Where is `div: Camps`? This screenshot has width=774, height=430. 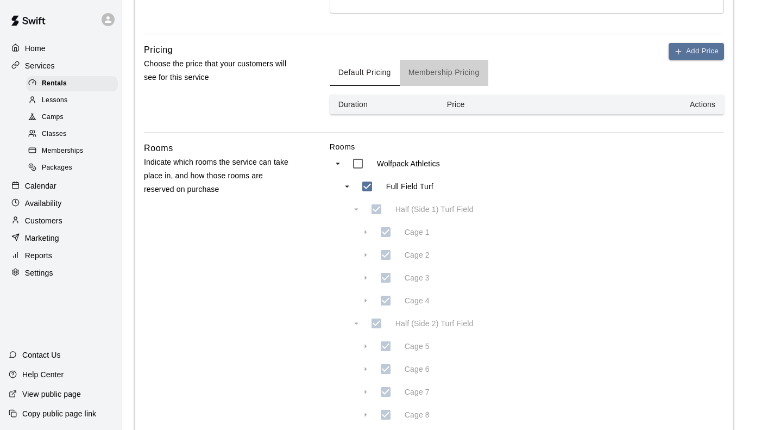
div: Camps is located at coordinates (72, 117).